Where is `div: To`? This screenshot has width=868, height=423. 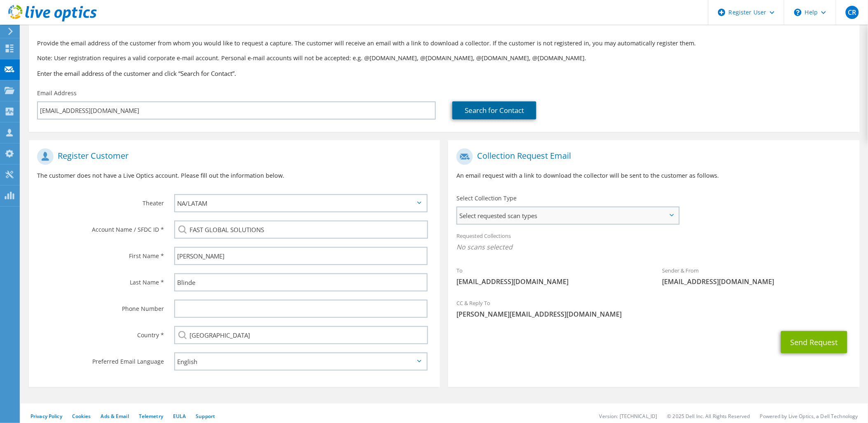
div: To is located at coordinates (551, 276).